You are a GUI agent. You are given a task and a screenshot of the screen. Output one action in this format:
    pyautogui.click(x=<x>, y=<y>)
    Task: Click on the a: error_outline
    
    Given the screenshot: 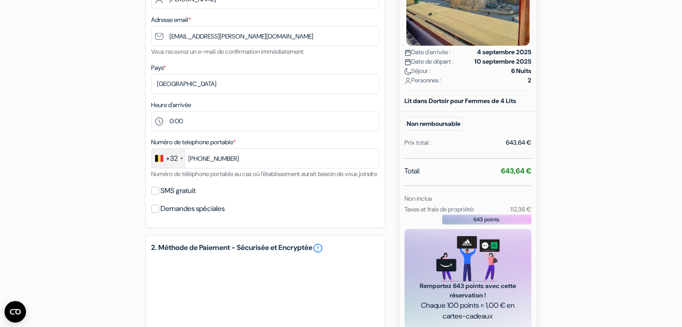 What is the action you would take?
    pyautogui.click(x=318, y=248)
    